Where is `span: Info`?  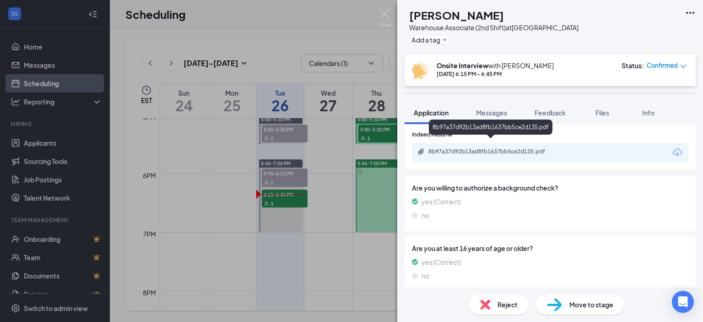
span: Info is located at coordinates (648, 113).